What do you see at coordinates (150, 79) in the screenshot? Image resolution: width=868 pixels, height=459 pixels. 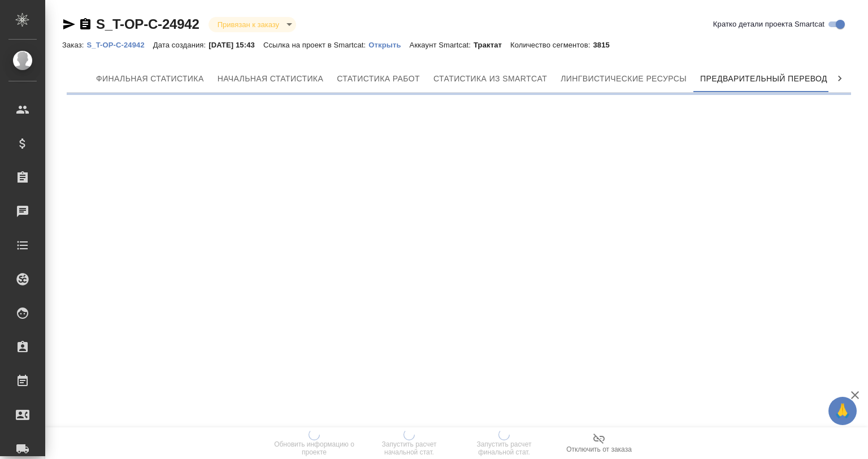 I see `span: Финальная статистика` at bounding box center [150, 79].